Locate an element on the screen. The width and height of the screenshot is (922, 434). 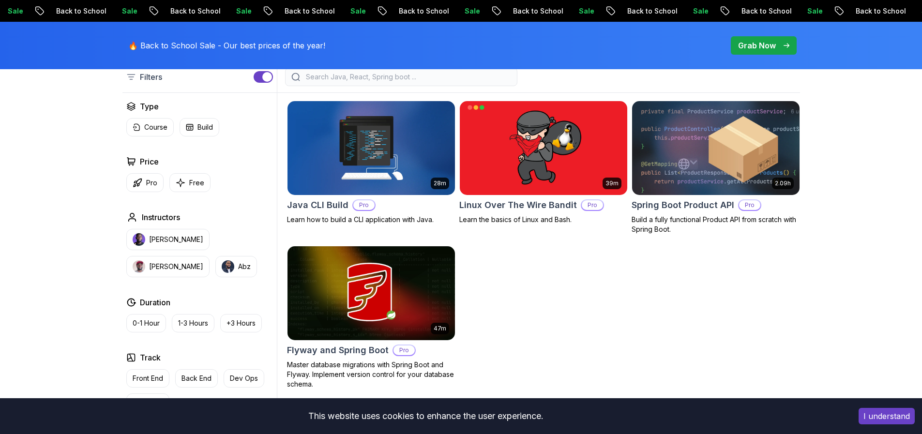
h2: Duration is located at coordinates (155, 302).